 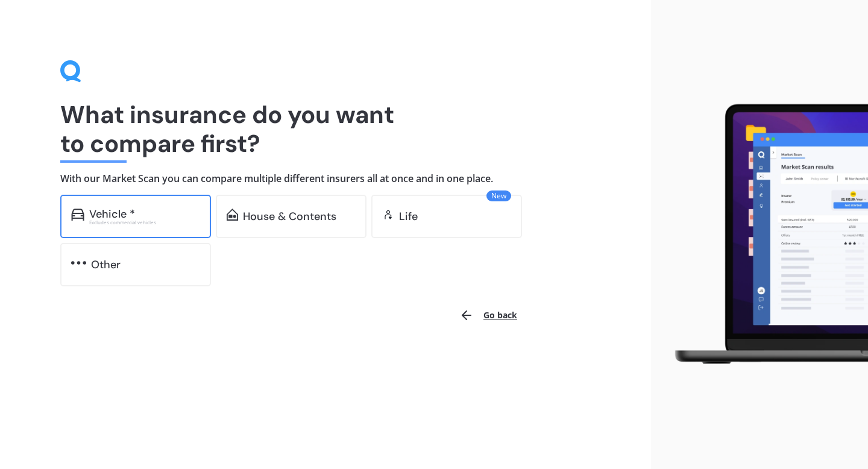 I want to click on img: car.f15378c7a67c060ca3f3.svg, so click(x=78, y=215).